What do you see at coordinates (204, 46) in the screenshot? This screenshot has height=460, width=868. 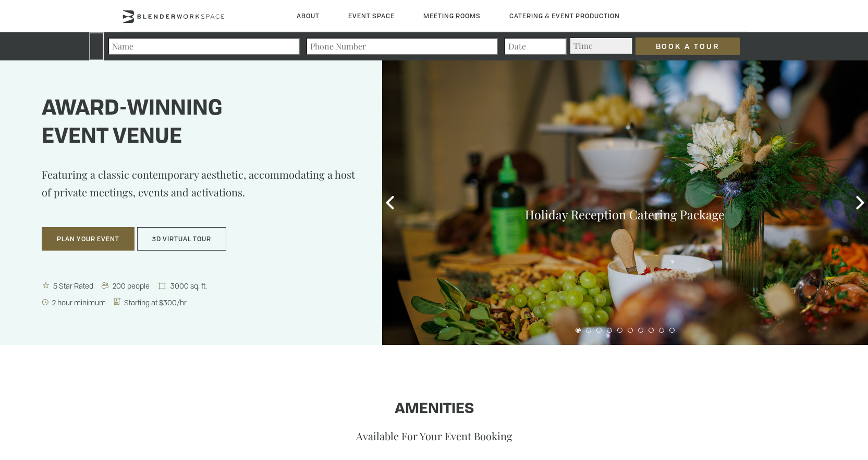 I see `input: Name` at bounding box center [204, 46].